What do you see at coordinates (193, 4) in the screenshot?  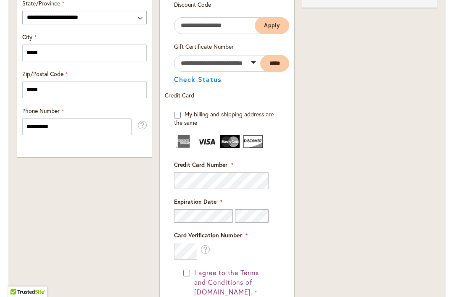 I see `span: Discount Code` at bounding box center [193, 4].